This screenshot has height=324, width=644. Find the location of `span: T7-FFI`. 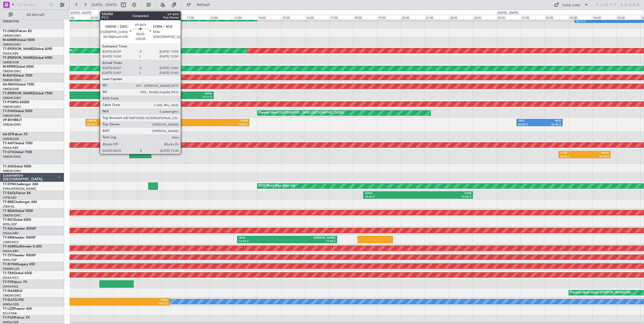

span: T7-FFI is located at coordinates (7, 282).